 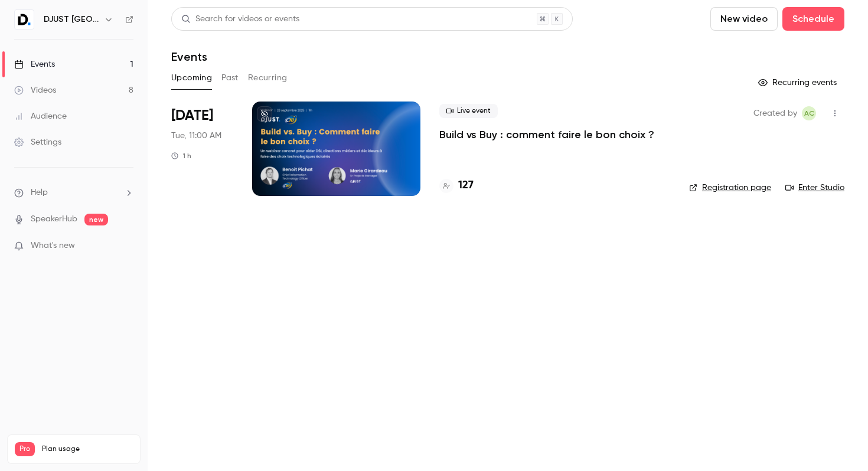 I want to click on button: Past, so click(x=230, y=78).